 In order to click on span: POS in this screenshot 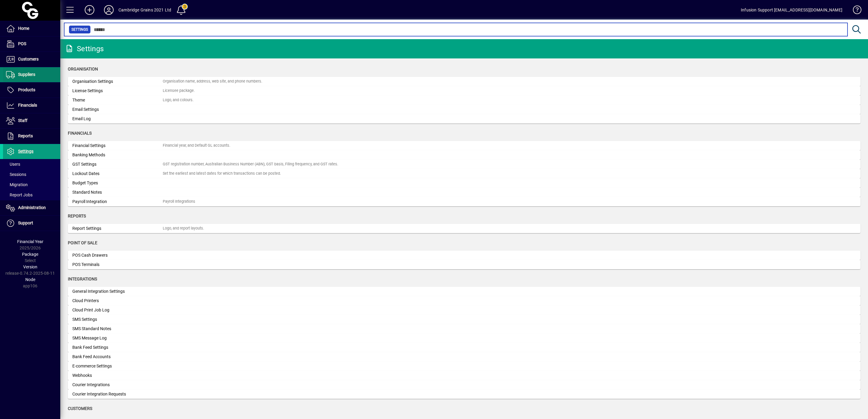, I will do `click(22, 43)`.